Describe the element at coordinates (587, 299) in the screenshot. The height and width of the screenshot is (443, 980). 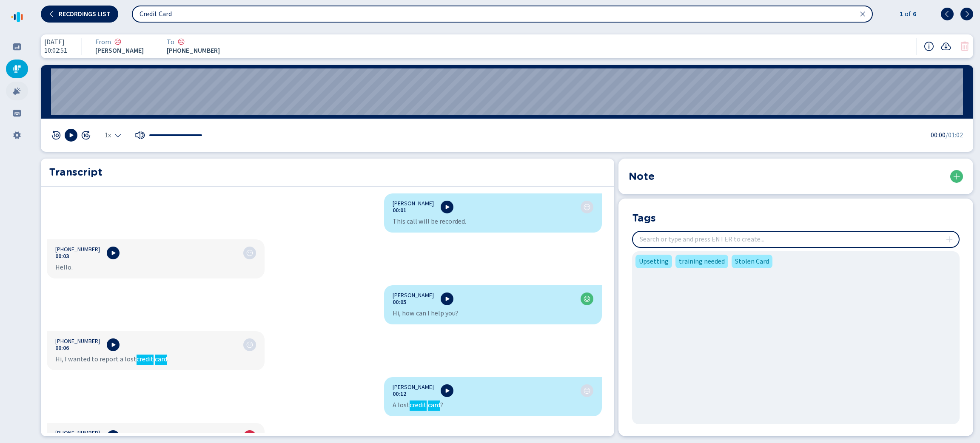
I see `div: Positive sentiment` at that location.